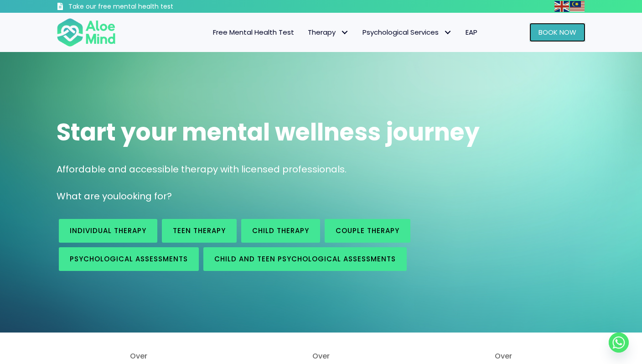 This screenshot has height=364, width=642. What do you see at coordinates (199, 231) in the screenshot?
I see `a: Teen Therapy` at bounding box center [199, 231].